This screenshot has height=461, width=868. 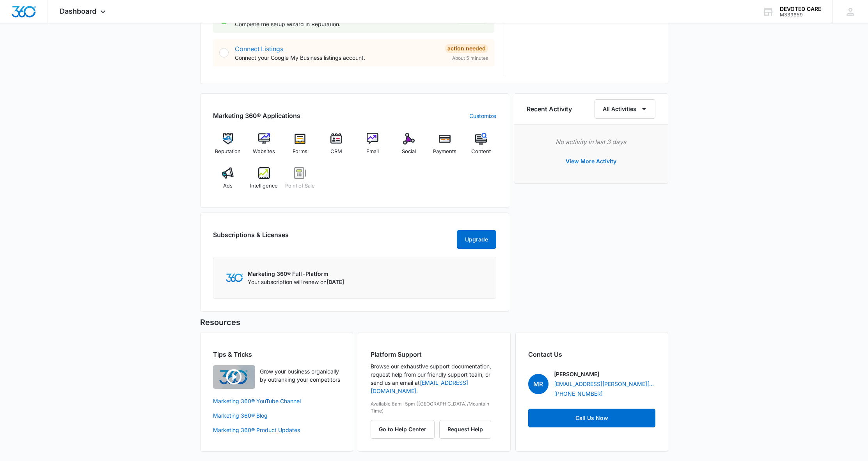 What do you see at coordinates (277, 415) in the screenshot?
I see `a: Marketing 360® Blog` at bounding box center [277, 415].